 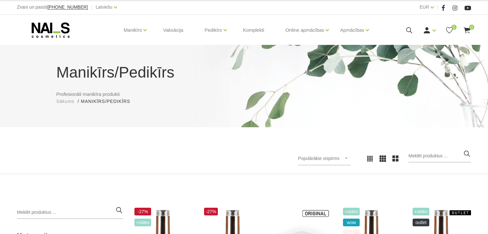 What do you see at coordinates (304, 30) in the screenshot?
I see `a: Online apmācības` at bounding box center [304, 30].